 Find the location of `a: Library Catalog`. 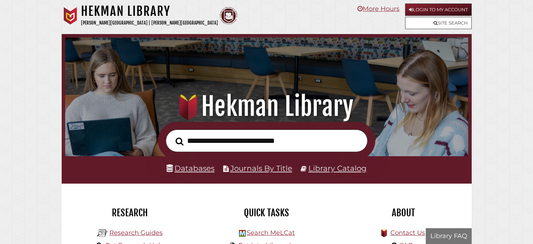

a: Library Catalog is located at coordinates (338, 168).